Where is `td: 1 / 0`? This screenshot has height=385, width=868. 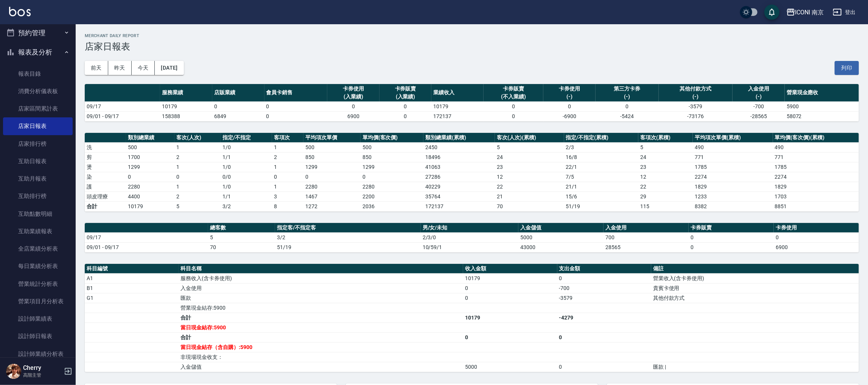
td: 1 / 0 is located at coordinates (246, 147).